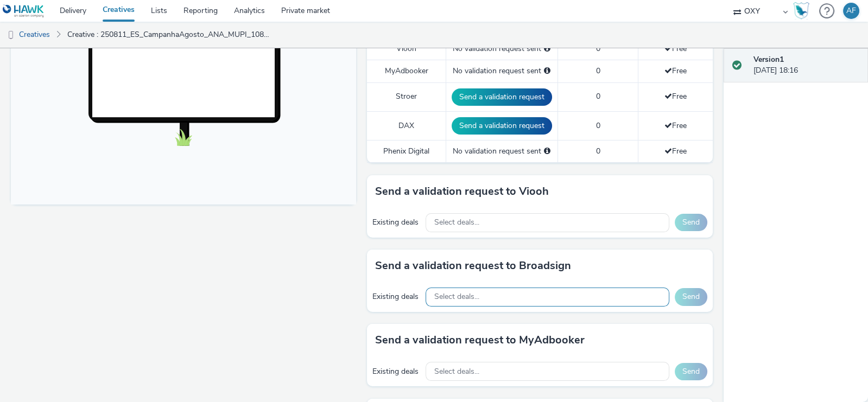  Describe the element at coordinates (801, 11) in the screenshot. I see `div: Hawk Academy` at that location.